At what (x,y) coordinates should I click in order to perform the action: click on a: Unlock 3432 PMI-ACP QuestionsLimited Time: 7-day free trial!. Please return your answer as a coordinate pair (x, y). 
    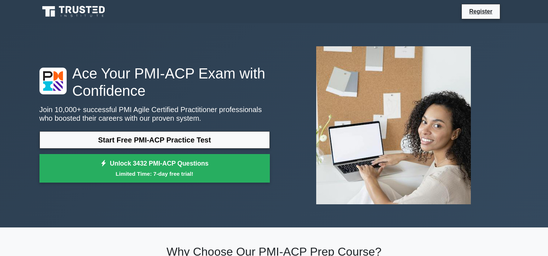
    Looking at the image, I should click on (155, 169).